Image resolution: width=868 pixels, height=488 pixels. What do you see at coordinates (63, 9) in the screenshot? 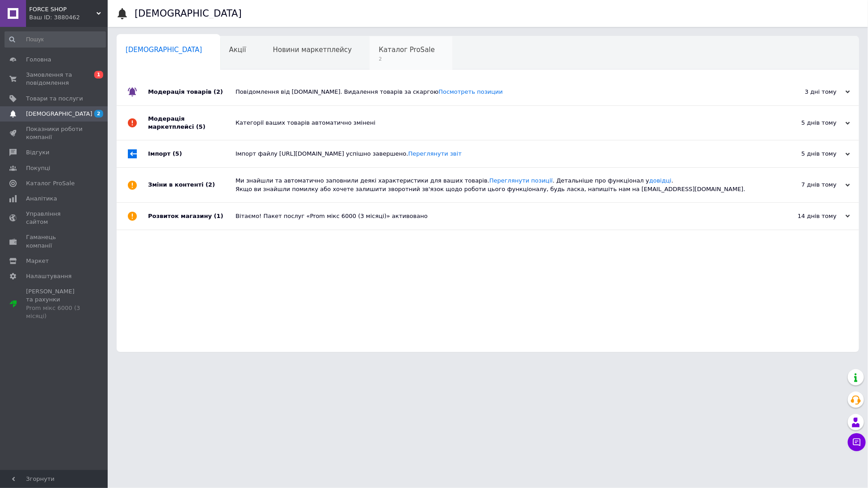
I see `span: FORCE SHOP` at bounding box center [63, 9].